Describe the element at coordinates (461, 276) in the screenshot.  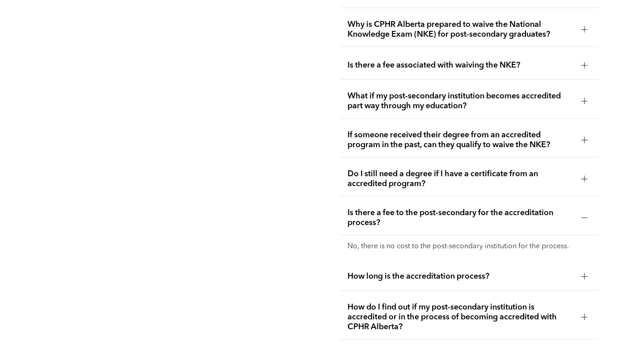
I see `span: How long is the accreditation process?` at that location.